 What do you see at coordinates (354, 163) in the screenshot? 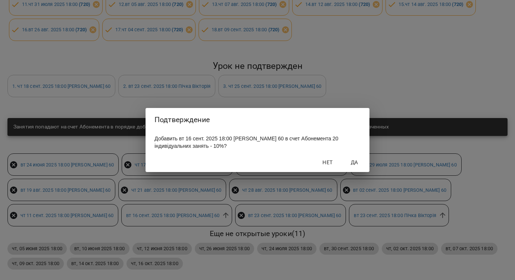
I see `span: Да` at bounding box center [354, 163].